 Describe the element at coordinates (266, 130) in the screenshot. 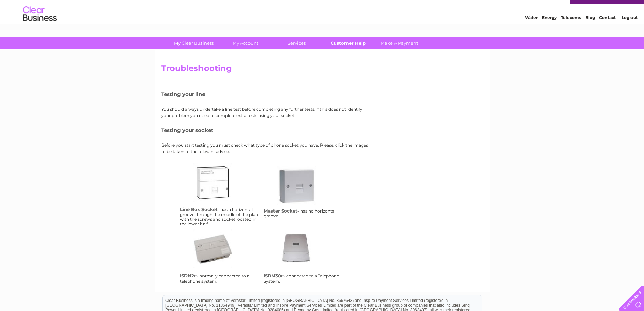

I see `h5: Testing your socket` at that location.